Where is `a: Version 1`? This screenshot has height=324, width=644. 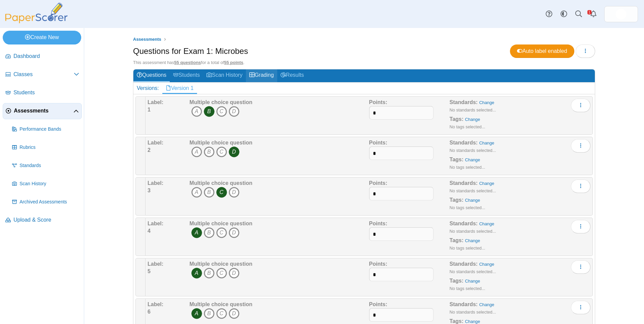 a: Version 1 is located at coordinates (180, 88).